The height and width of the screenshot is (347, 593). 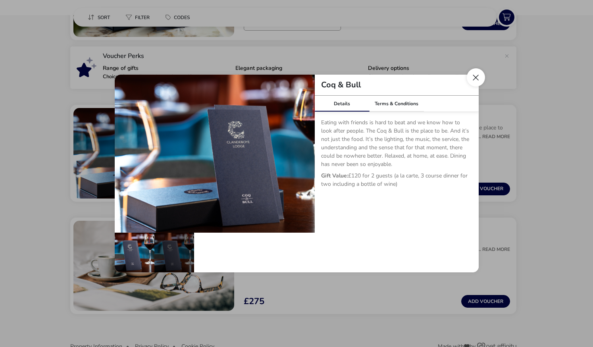 What do you see at coordinates (396, 104) in the screenshot?
I see `div: Terms & Conditions` at bounding box center [396, 104].